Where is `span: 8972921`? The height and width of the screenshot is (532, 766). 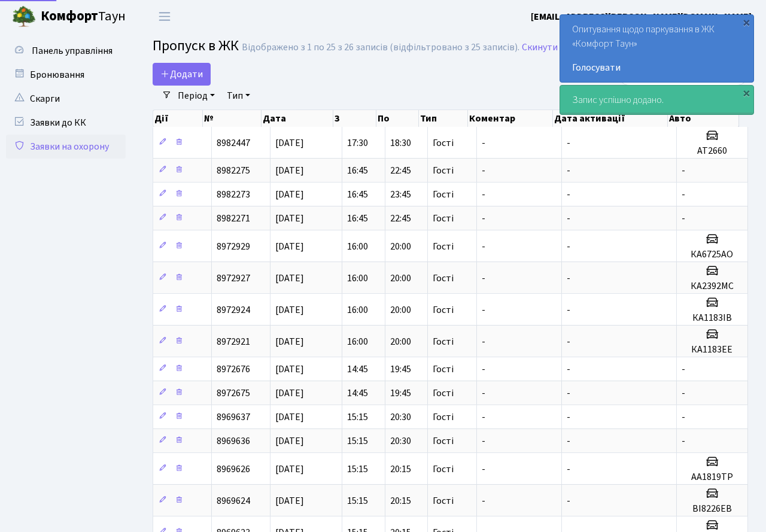
span: 8972921 is located at coordinates (234, 342).